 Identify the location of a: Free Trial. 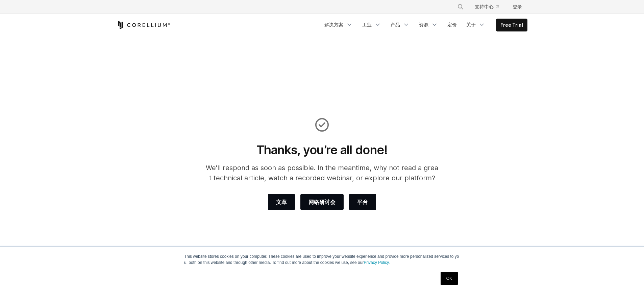
(512, 25).